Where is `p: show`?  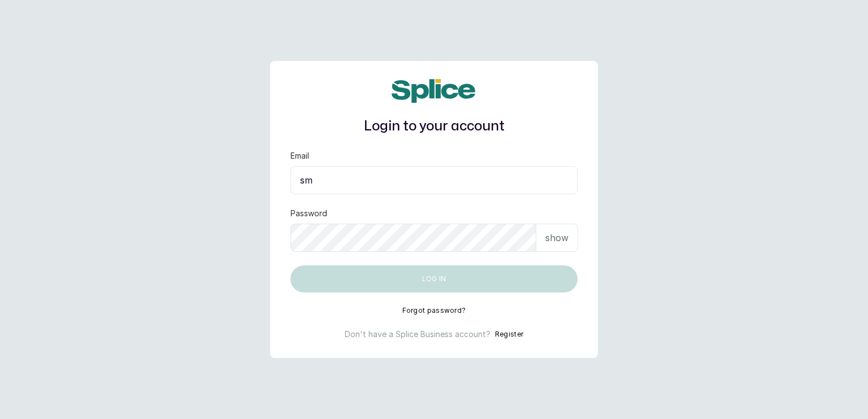
p: show is located at coordinates (557, 238).